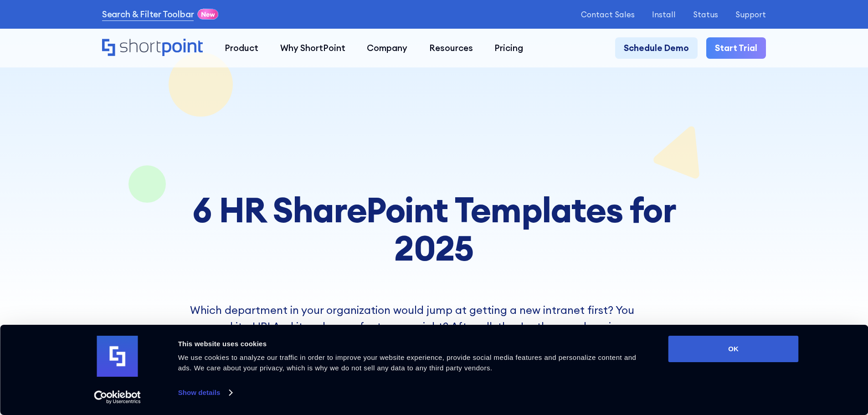 This screenshot has height=415, width=868. I want to click on a: Why ShortPoint, so click(313, 48).